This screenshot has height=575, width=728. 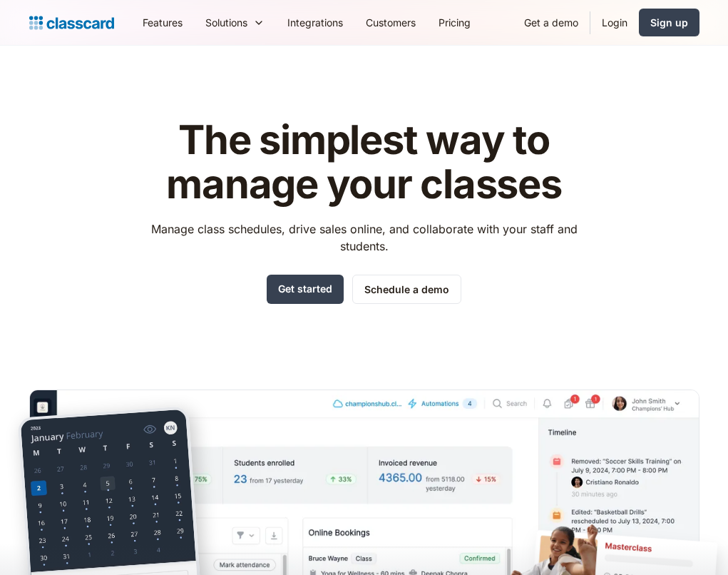 I want to click on a: Integrations, so click(x=315, y=22).